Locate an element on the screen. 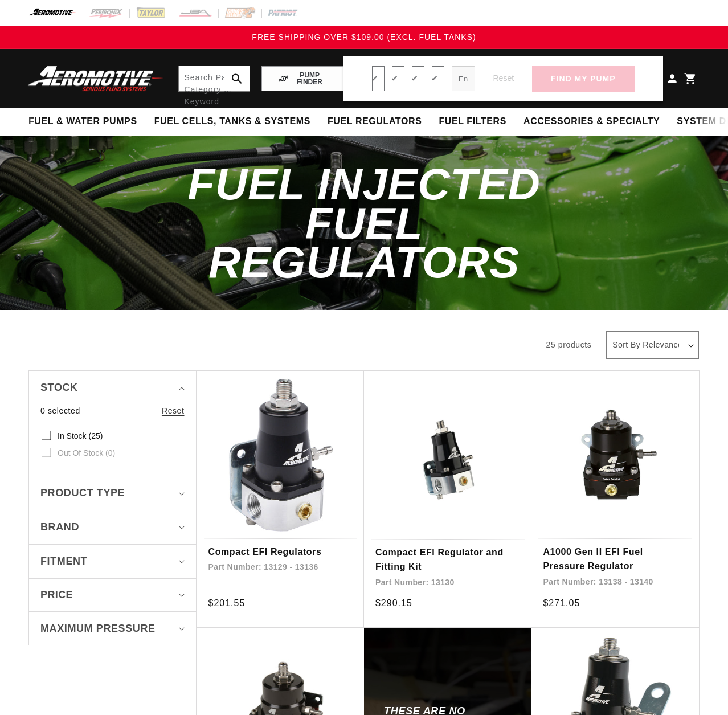  summary: Fuel Regulators is located at coordinates (374, 121).